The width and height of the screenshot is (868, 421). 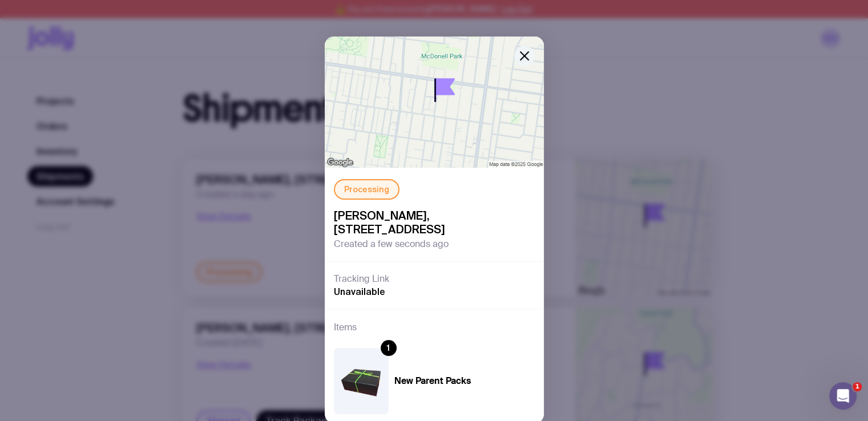 What do you see at coordinates (391, 244) in the screenshot?
I see `span: Created a few seconds ago` at bounding box center [391, 244].